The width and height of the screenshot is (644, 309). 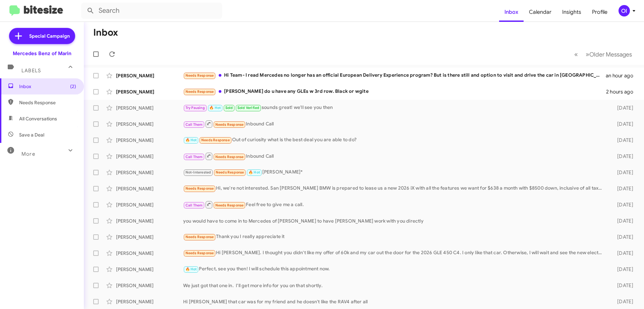 I want to click on span: Save a Deal, so click(x=32, y=135).